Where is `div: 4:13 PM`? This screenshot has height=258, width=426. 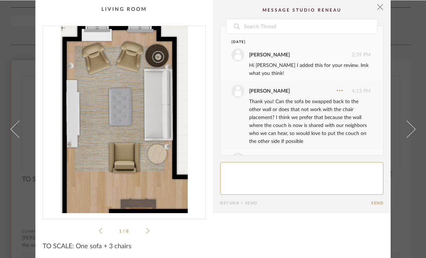
div: 4:13 PM is located at coordinates (301, 91).